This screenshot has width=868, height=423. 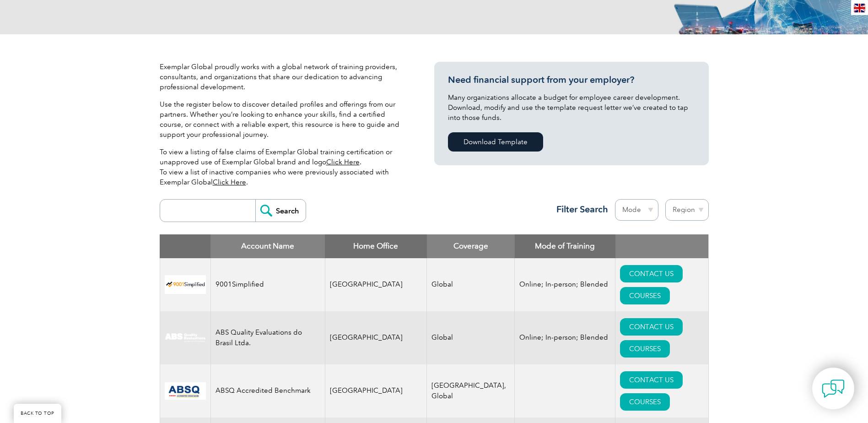 I want to click on td: ABS Quality Evaluations do Brasil Ltda., so click(x=268, y=338).